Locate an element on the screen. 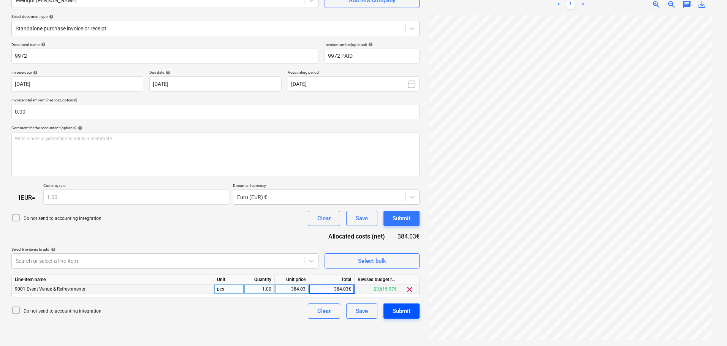 The width and height of the screenshot is (727, 346). p: Accounting period is located at coordinates (354, 73).